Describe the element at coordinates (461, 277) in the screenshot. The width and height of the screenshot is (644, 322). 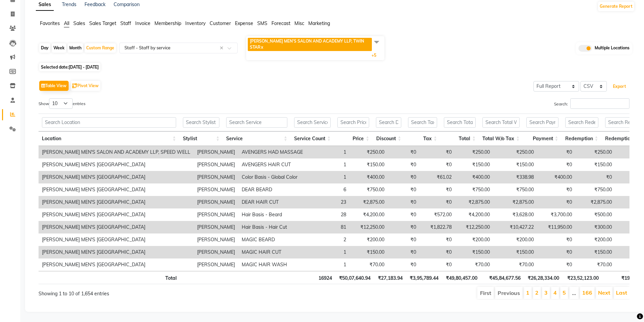
I see `th: ₹49,80,457.00` at that location.